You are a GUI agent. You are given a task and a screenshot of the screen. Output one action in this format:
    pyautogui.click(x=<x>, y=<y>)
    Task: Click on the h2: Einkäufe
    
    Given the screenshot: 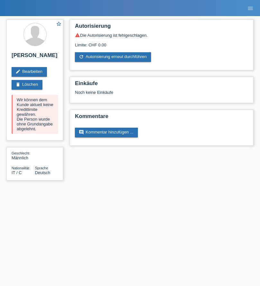 What is the action you would take?
    pyautogui.click(x=162, y=85)
    